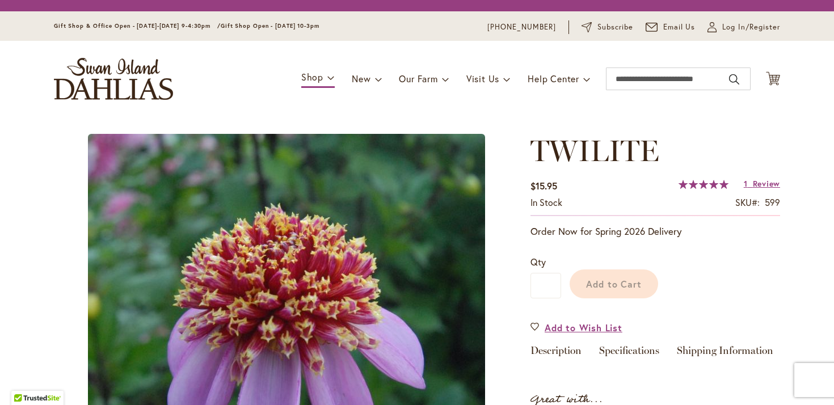  Describe the element at coordinates (748, 202) in the screenshot. I see `strong: SKU` at that location.